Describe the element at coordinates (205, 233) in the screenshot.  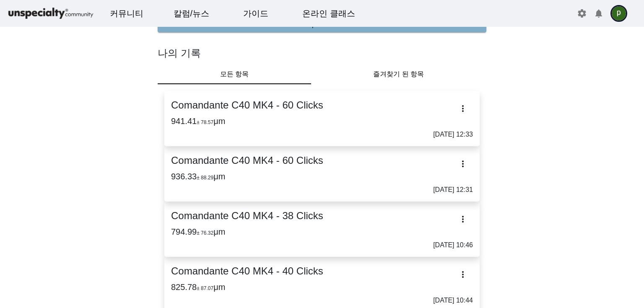
I see `span: ± 76.32` at that location.